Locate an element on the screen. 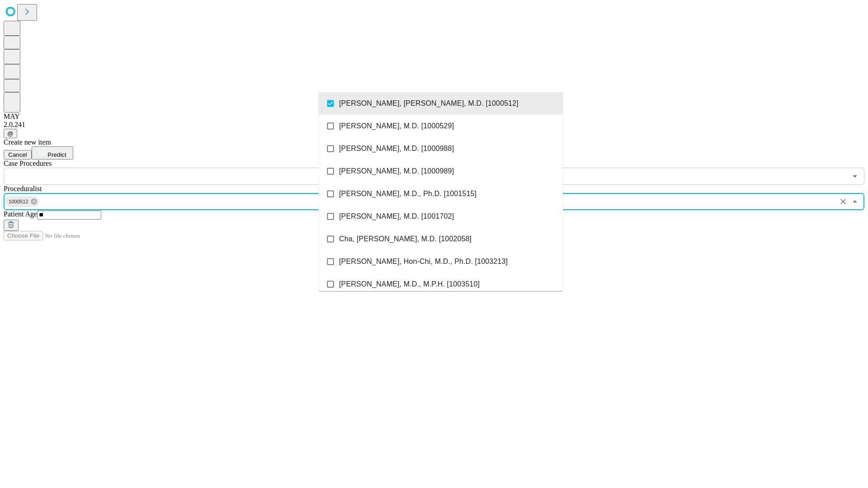 This screenshot has height=488, width=868. div: MAY is located at coordinates (434, 117).